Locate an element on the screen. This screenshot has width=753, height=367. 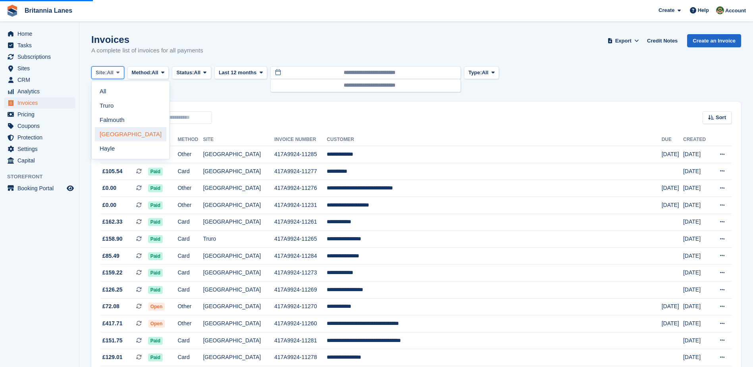
td: 417A9924-11270 is located at coordinates (300, 306).